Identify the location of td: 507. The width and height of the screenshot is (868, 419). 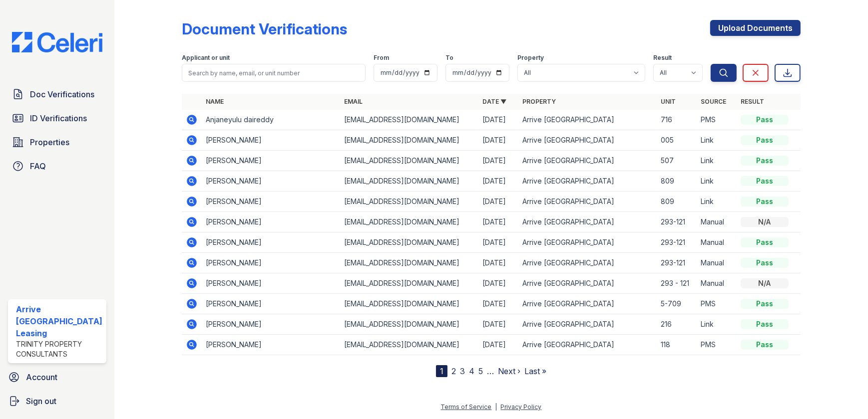
(677, 161).